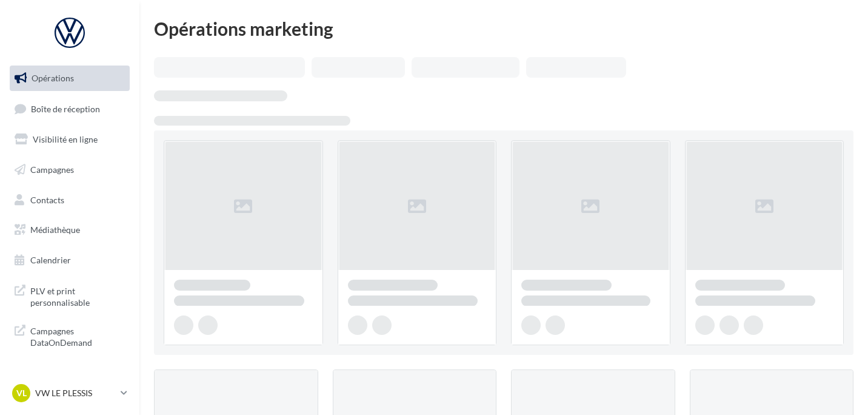 This screenshot has height=415, width=868. Describe the element at coordinates (69, 79) in the screenshot. I see `a: Opérations` at that location.